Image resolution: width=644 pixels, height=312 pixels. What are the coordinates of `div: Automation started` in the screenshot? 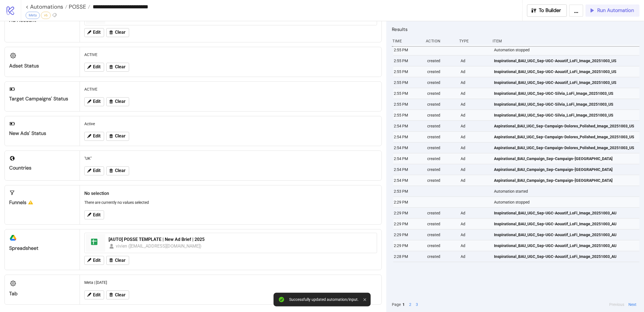 It's located at (567, 191).